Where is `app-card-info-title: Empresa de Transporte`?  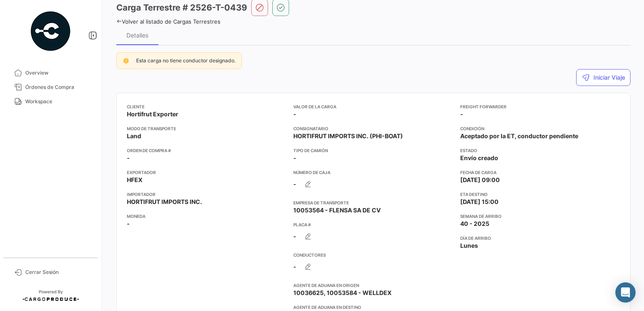 app-card-info-title: Empresa de Transporte is located at coordinates (373, 203).